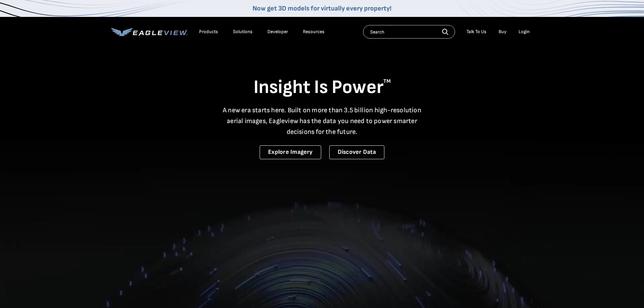 Image resolution: width=644 pixels, height=308 pixels. What do you see at coordinates (322, 121) in the screenshot?
I see `p: A new era starts here. Built on more than 3.5 billion high-resolution aerial images, Eagleview ha...` at bounding box center [322, 121].